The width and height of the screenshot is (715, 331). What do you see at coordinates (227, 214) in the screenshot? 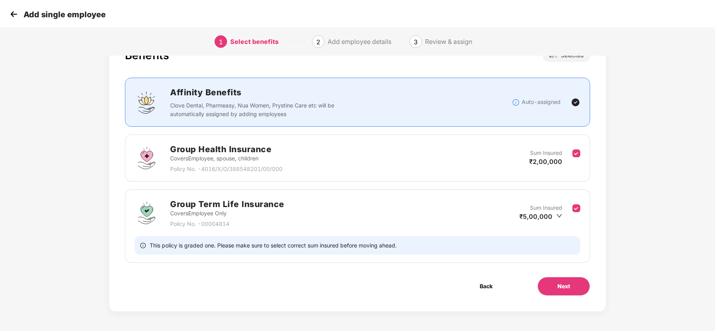
I see `p: Covers Employee Only` at bounding box center [227, 214].